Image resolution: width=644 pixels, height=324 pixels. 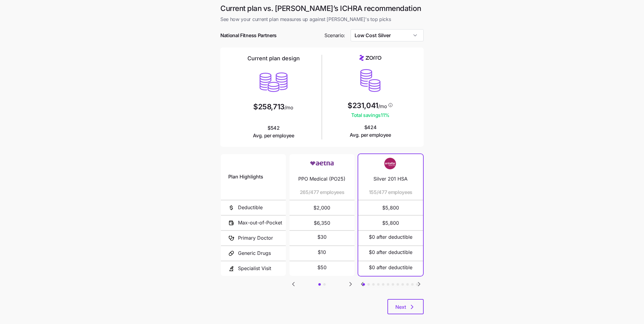 I want to click on span: $231,041, so click(x=363, y=106).